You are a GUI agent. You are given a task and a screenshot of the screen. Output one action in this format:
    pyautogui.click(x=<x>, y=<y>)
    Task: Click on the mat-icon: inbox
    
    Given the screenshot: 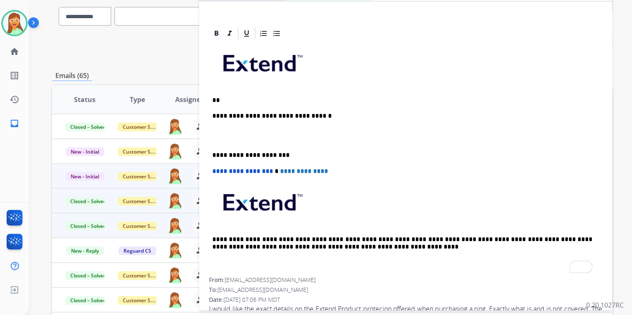 What is the action you would take?
    pyautogui.click(x=14, y=124)
    